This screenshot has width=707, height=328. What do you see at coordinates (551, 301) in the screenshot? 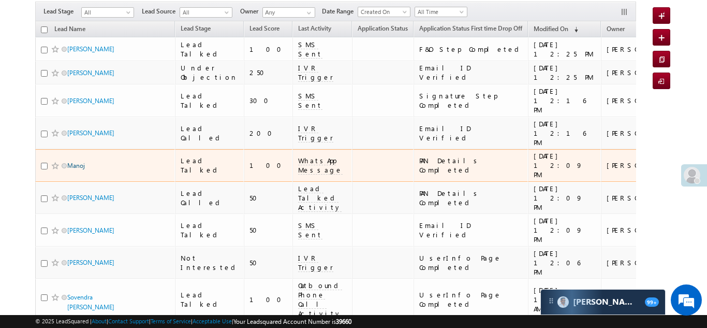
I see `img: carter-drag` at bounding box center [551, 301].